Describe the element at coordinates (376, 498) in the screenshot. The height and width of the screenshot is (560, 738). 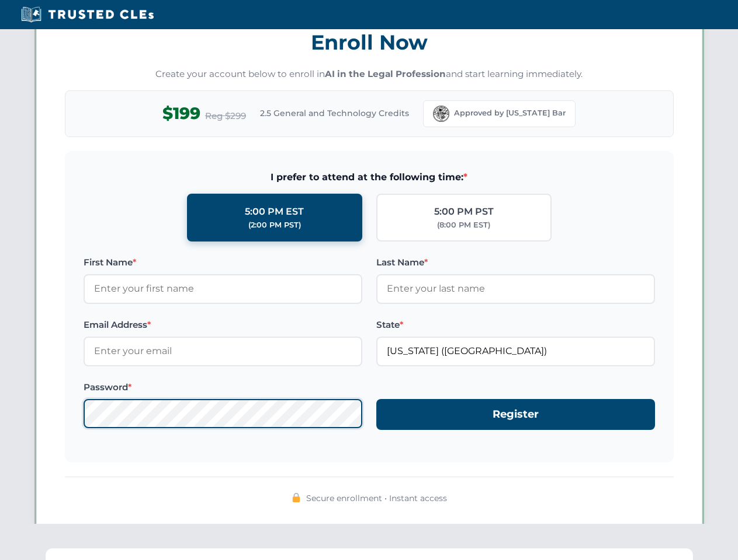
I see `span: Secure enrollment • Instant access` at that location.